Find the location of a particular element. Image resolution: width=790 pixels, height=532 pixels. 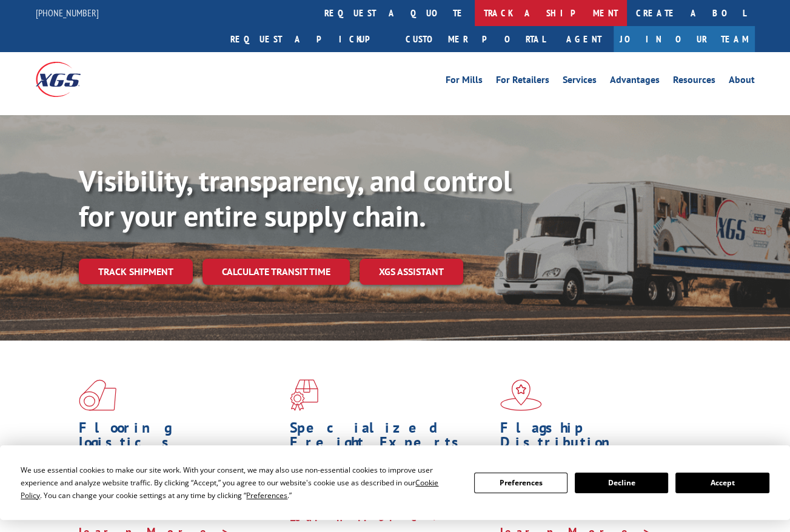

h1: Specialized Freight Experts is located at coordinates (391, 438).